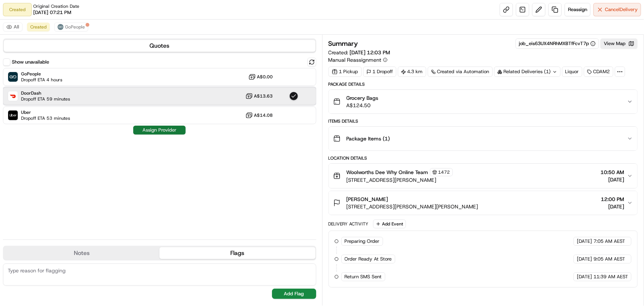 The width and height of the screenshot is (644, 306). What do you see at coordinates (259, 96) in the screenshot?
I see `button: A$13.63` at bounding box center [259, 96].